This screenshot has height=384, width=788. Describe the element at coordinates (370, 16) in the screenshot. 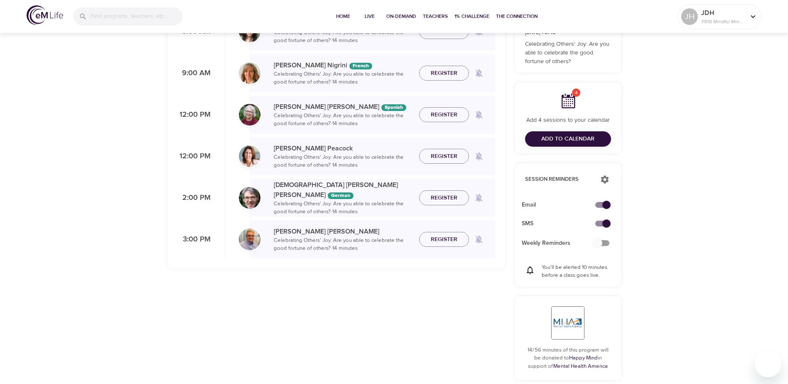

I see `span: Live` at that location.